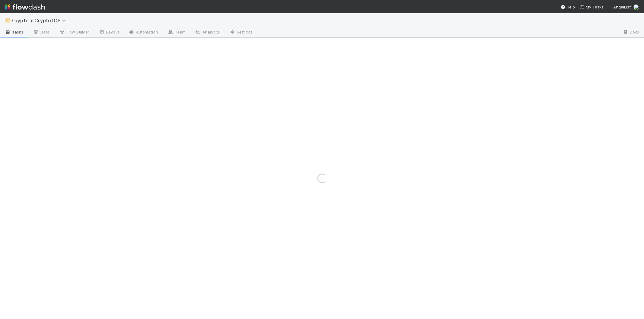 The width and height of the screenshot is (644, 319). Describe the element at coordinates (208, 33) in the screenshot. I see `a: Analytics` at that location.